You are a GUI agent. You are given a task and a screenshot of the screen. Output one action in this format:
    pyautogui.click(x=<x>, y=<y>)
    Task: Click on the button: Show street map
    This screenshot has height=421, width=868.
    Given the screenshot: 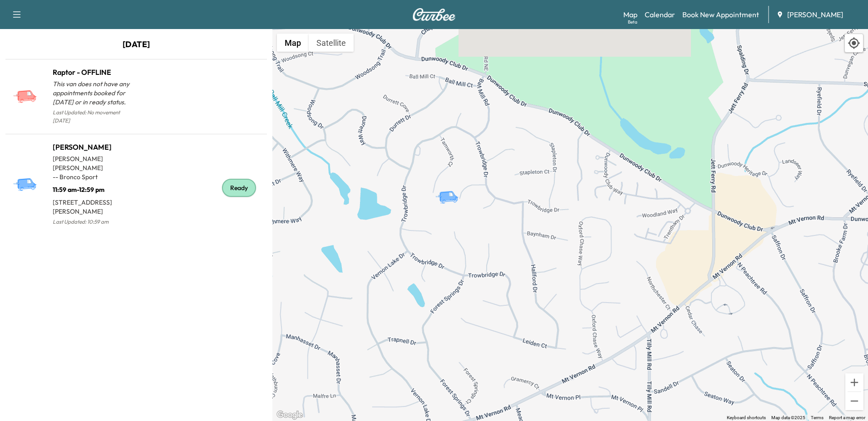 What is the action you would take?
    pyautogui.click(x=293, y=43)
    